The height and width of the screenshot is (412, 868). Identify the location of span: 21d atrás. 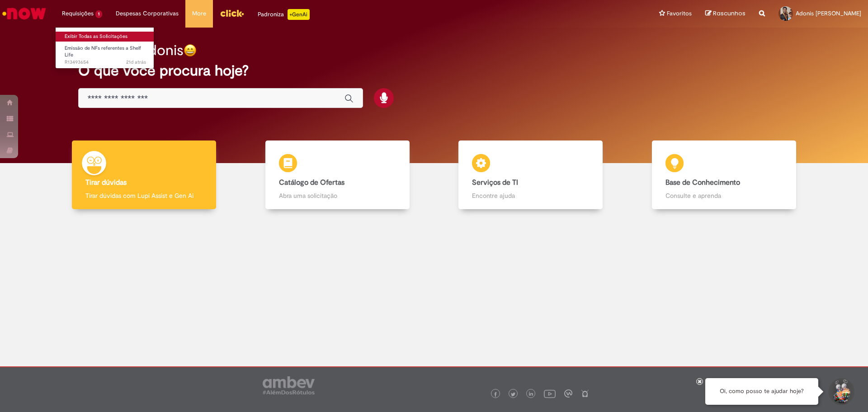
(136, 62).